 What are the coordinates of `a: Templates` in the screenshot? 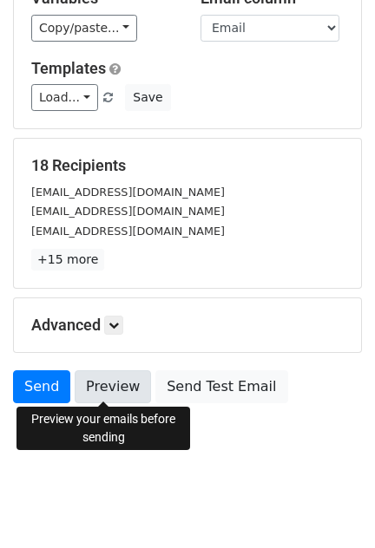 It's located at (69, 68).